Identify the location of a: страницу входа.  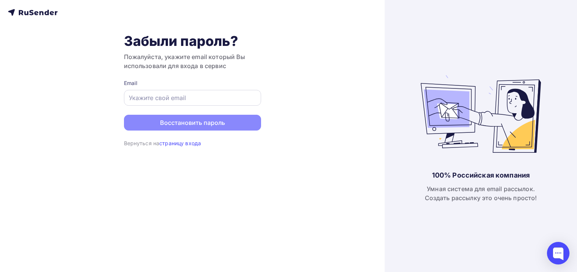
(180, 143).